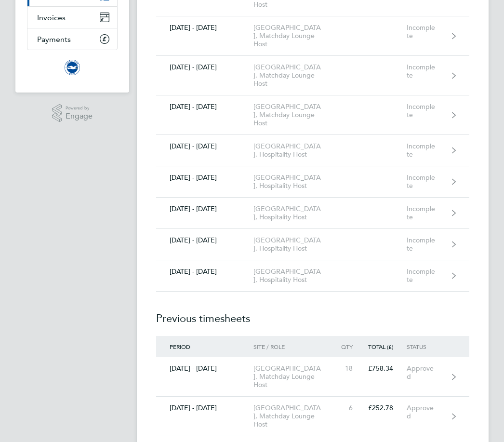 The width and height of the screenshot is (504, 442). Describe the element at coordinates (350, 408) in the screenshot. I see `div: 6` at that location.